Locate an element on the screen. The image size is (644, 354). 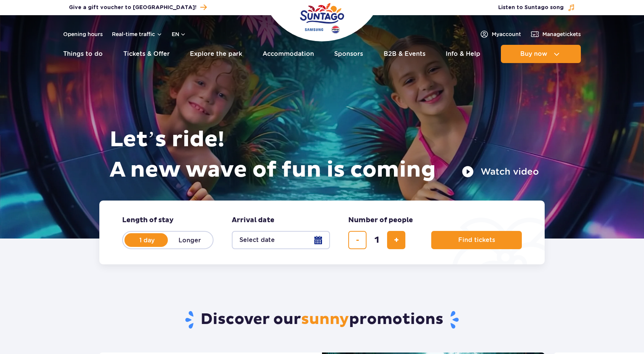
form: Planning your visit to Park of Poland is located at coordinates (322, 233).